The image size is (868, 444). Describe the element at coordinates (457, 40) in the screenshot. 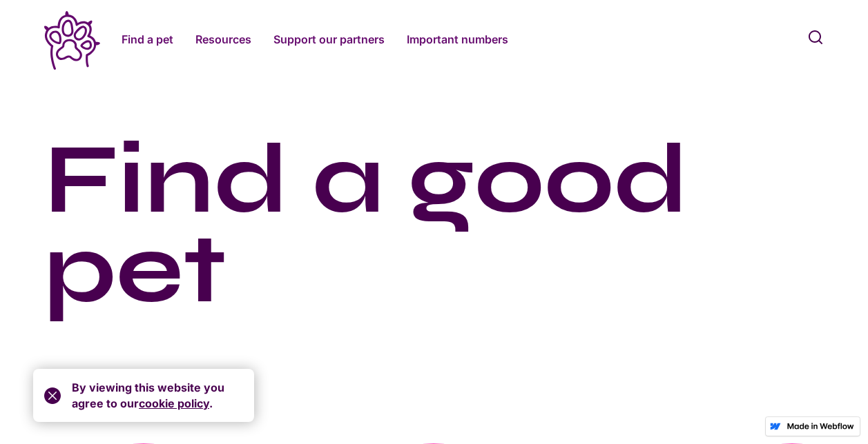

I see `a: Important numbers` at that location.